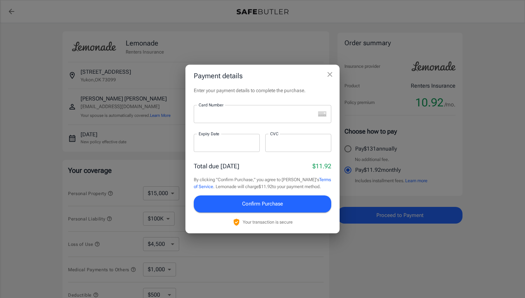 This screenshot has width=525, height=298. What do you see at coordinates (330, 74) in the screenshot?
I see `button: close` at bounding box center [330, 74].